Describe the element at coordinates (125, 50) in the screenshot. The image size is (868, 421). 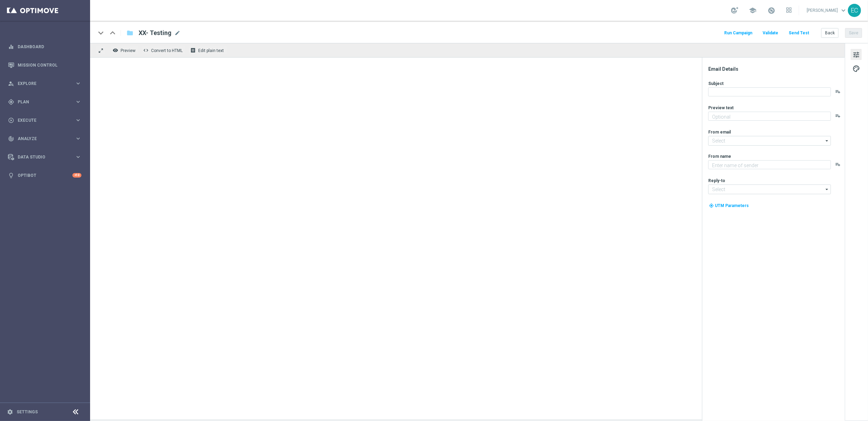
I see `button: remove_red_eye Preview` at that location.